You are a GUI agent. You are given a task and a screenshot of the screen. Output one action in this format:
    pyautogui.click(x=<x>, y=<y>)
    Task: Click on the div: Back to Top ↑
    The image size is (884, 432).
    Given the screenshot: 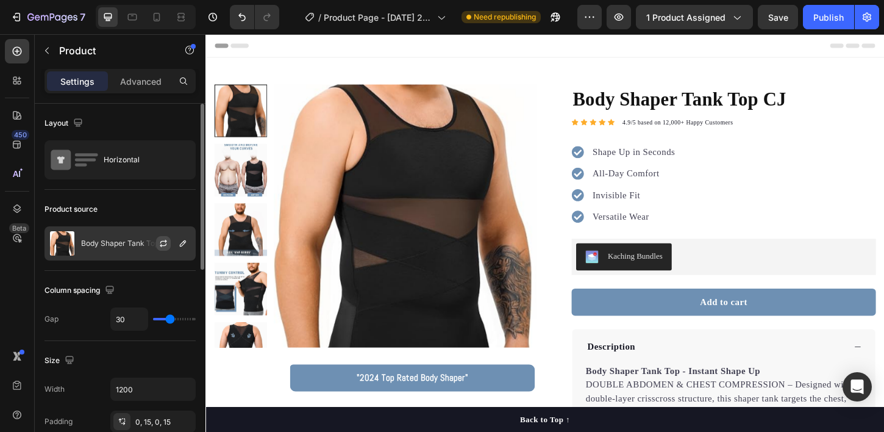 What is the action you would take?
    pyautogui.click(x=366, y=415)
    